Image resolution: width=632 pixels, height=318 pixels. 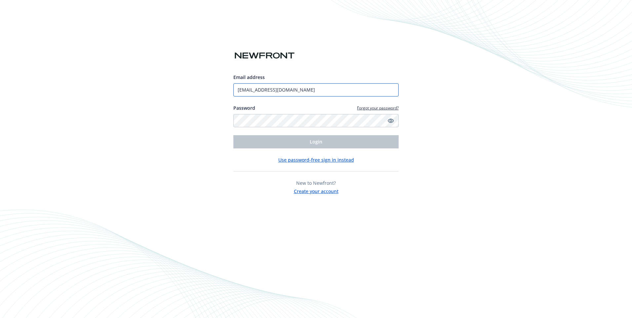 What do you see at coordinates (391, 121) in the screenshot?
I see `a: Show password` at bounding box center [391, 121].